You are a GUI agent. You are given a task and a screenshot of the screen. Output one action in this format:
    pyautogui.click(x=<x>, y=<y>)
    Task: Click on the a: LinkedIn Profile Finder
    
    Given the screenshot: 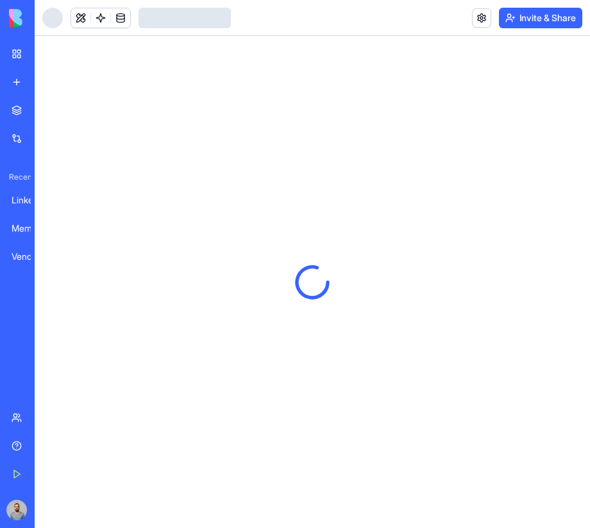 What is the action you would take?
    pyautogui.click(x=30, y=200)
    